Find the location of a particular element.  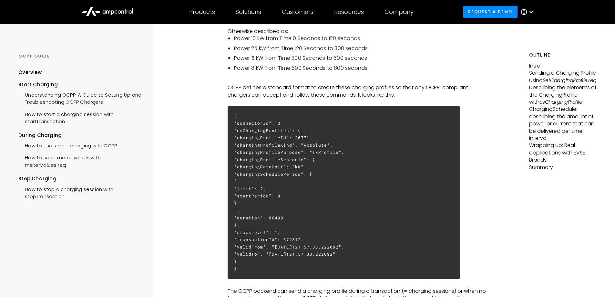

div: Customers is located at coordinates (298, 12).